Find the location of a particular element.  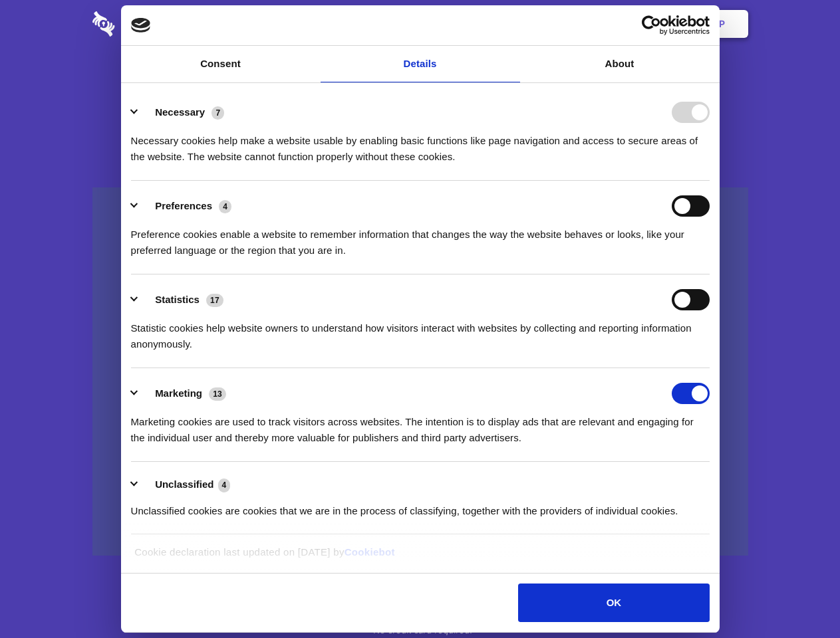

div: Necessary cookies help make a website usable by enabling basic functions like page navigation and... is located at coordinates (420, 144).